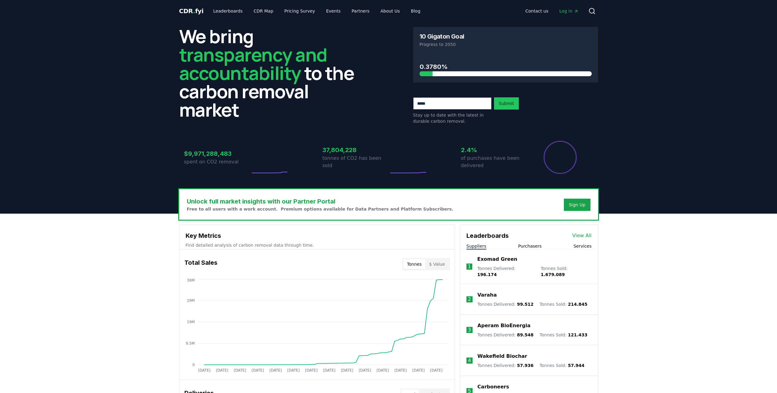 This screenshot has width=777, height=393. What do you see at coordinates (437, 264) in the screenshot?
I see `button: $ Value` at bounding box center [437, 264].